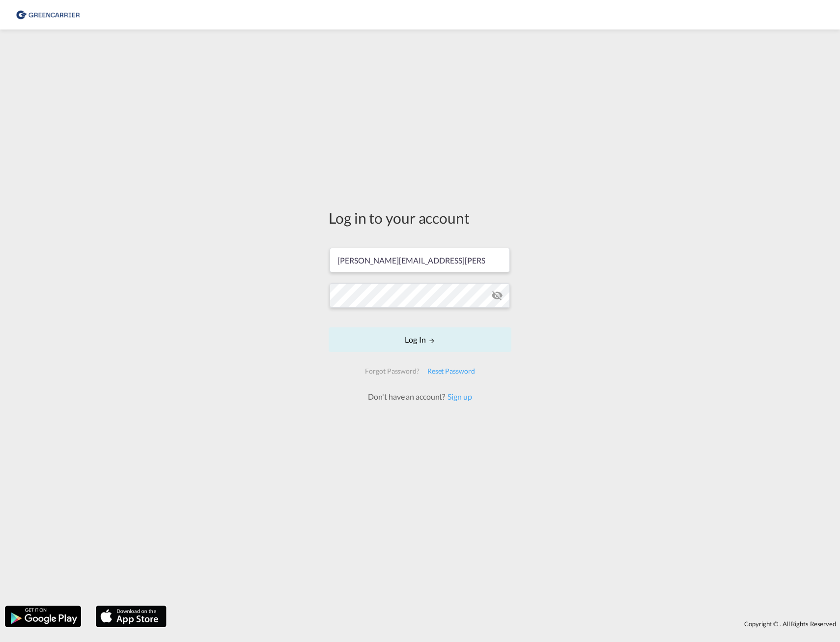 The width and height of the screenshot is (840, 642). What do you see at coordinates (498, 295) in the screenshot?
I see `md-icon: icon-eye-off` at bounding box center [498, 295].